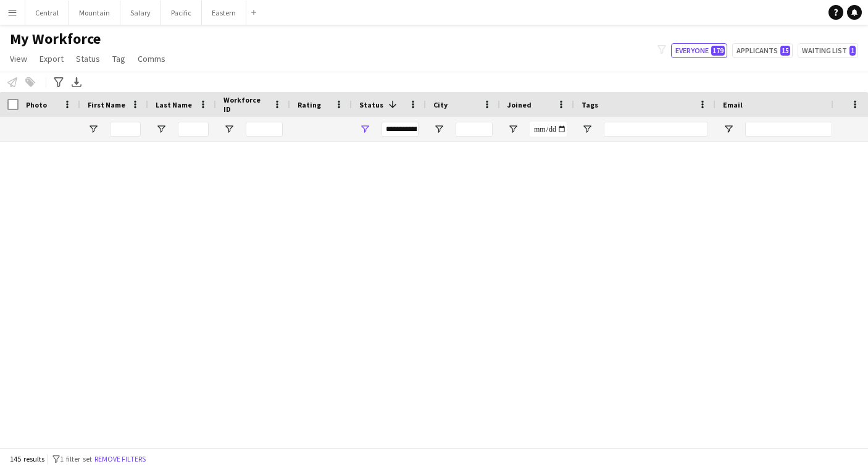 Image resolution: width=868 pixels, height=469 pixels. Describe the element at coordinates (718, 51) in the screenshot. I see `span: 179` at that location.